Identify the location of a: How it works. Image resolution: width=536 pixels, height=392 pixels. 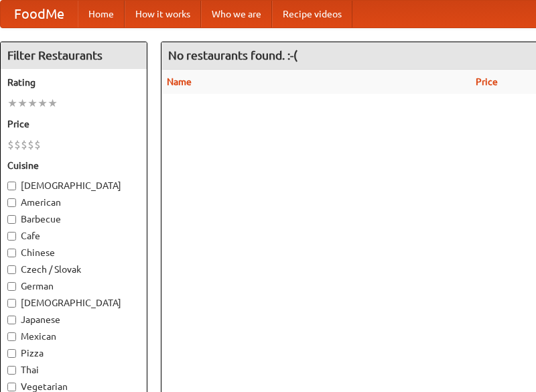
(163, 14).